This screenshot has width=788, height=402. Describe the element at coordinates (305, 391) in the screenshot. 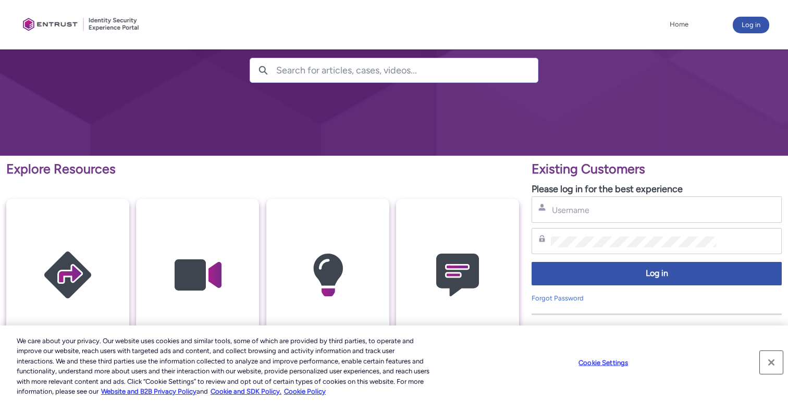

I see `a: Cookie Policy` at that location.